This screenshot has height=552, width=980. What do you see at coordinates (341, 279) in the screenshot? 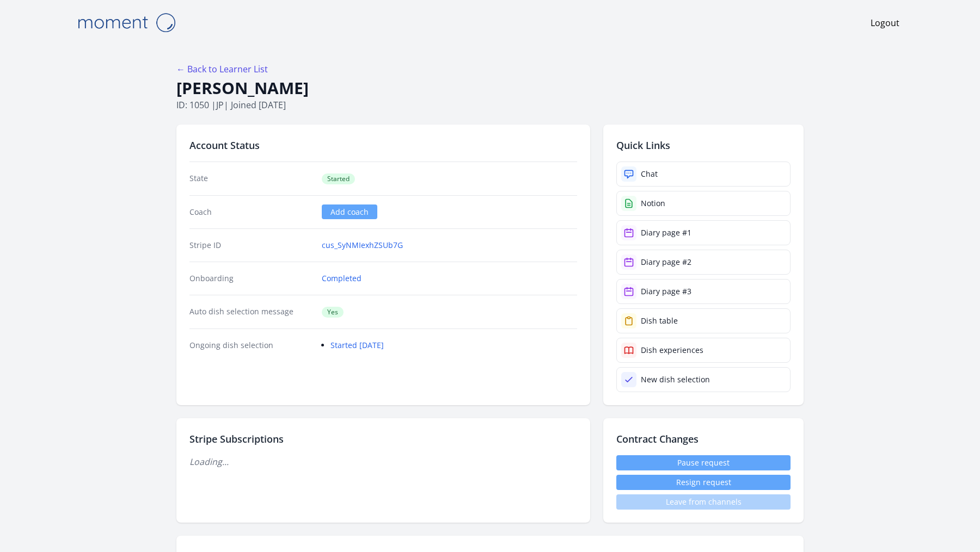
I see `a: Completed` at bounding box center [341, 279].